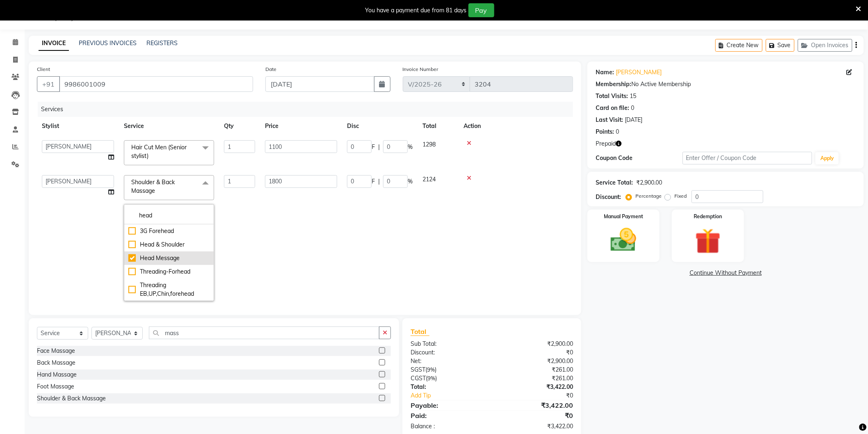 This screenshot has width=868, height=434. What do you see at coordinates (162, 43) in the screenshot?
I see `a: REGISTERS` at bounding box center [162, 43].